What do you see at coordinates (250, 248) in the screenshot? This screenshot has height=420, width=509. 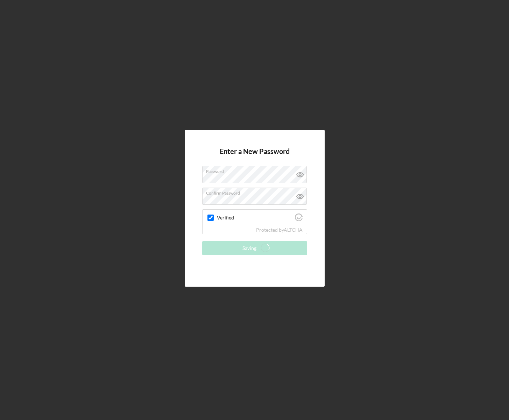 I see `div: Saving` at bounding box center [250, 248].